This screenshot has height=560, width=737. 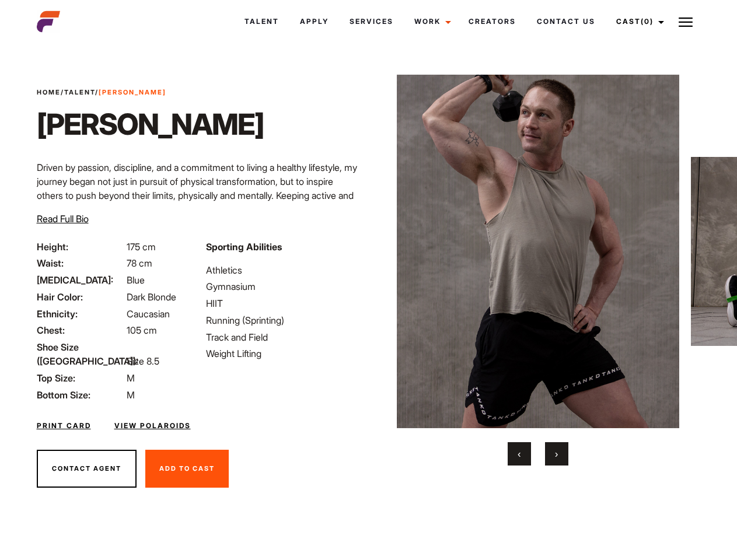 What do you see at coordinates (431, 22) in the screenshot?
I see `a: Work` at bounding box center [431, 22].